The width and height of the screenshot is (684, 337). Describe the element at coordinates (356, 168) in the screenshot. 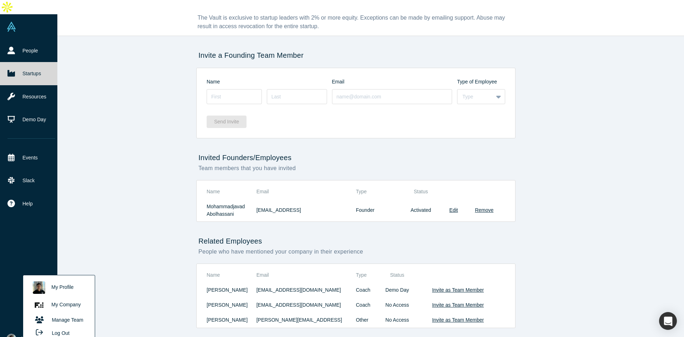

I see `div: Team members that you have invited` at that location.